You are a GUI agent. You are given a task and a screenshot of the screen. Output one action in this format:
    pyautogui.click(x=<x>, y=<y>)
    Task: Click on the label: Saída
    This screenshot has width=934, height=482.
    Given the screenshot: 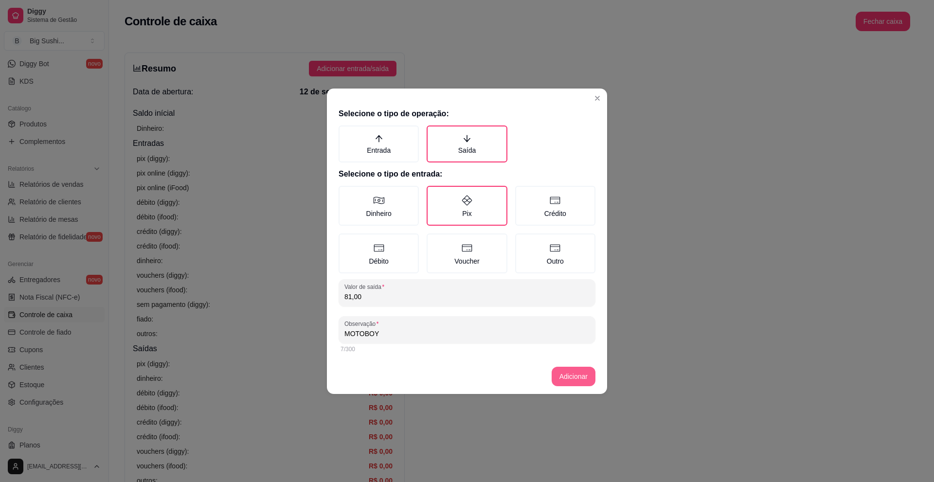 What is the action you would take?
    pyautogui.click(x=466, y=144)
    